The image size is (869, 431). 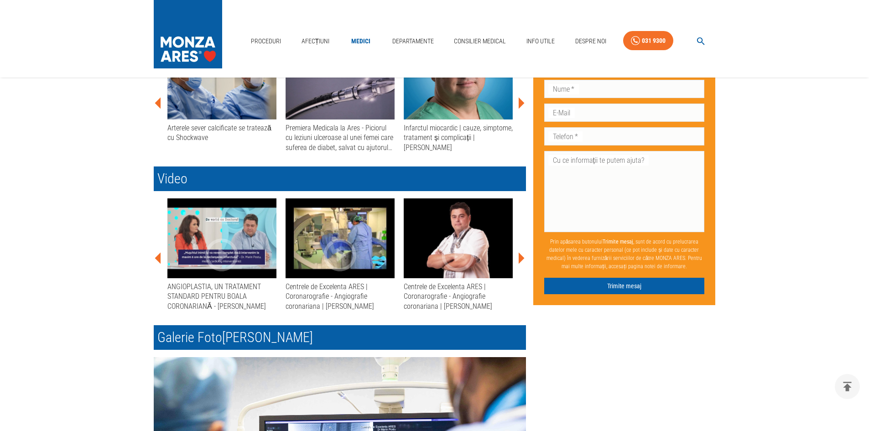 What do you see at coordinates (222, 83) in the screenshot?
I see `img: Arterele sever calcificate se tratează cu Shockwave` at bounding box center [222, 83].